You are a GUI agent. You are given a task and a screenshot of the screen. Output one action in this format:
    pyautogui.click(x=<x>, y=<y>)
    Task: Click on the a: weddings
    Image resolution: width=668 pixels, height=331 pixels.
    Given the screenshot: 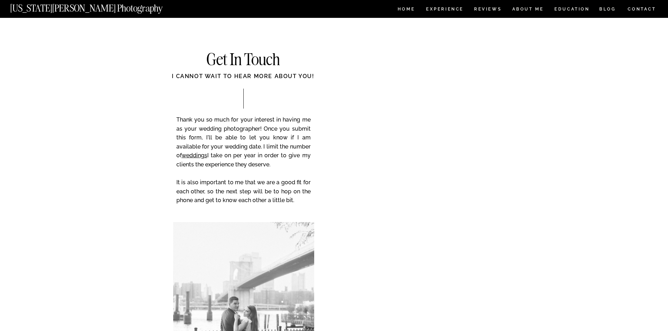 What is the action you would take?
    pyautogui.click(x=194, y=155)
    